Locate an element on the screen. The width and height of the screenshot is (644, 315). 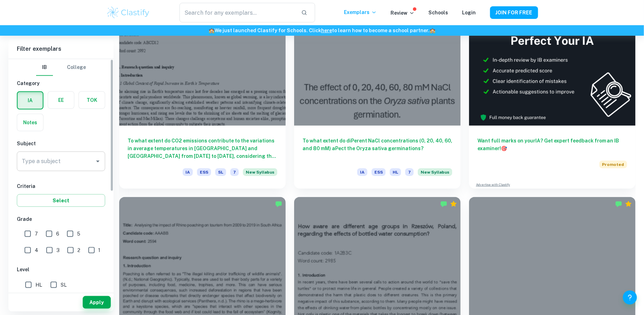
div: Filter type choice is located at coordinates (61, 68).